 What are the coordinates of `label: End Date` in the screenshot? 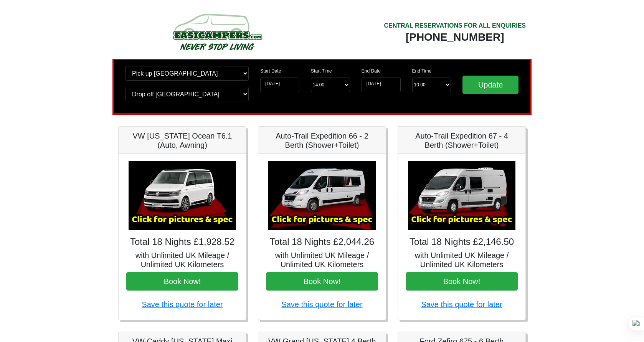 It's located at (371, 71).